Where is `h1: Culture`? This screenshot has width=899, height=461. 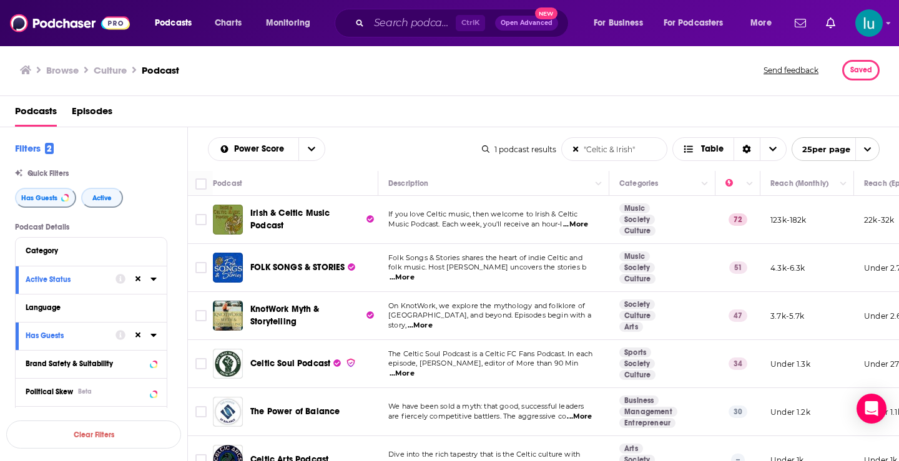 h1: Culture is located at coordinates (110, 70).